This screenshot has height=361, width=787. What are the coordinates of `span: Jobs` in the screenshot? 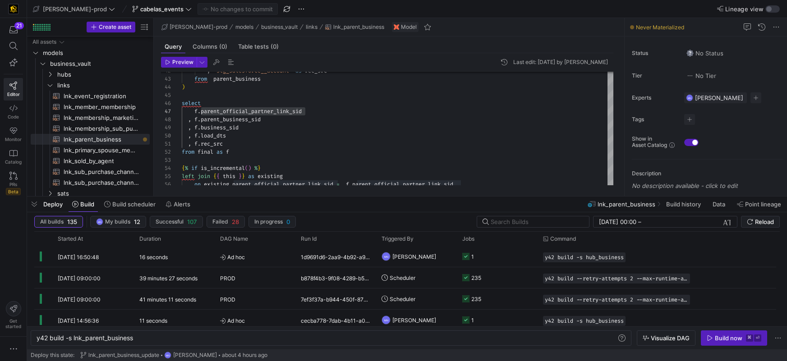 It's located at (468, 239).